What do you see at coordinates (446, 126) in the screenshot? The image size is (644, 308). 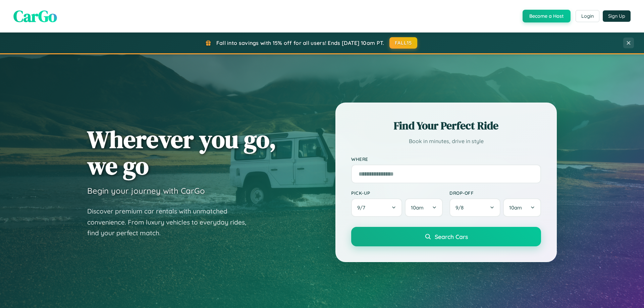 I see `h2: Find Your Perfect Ride` at bounding box center [446, 126].